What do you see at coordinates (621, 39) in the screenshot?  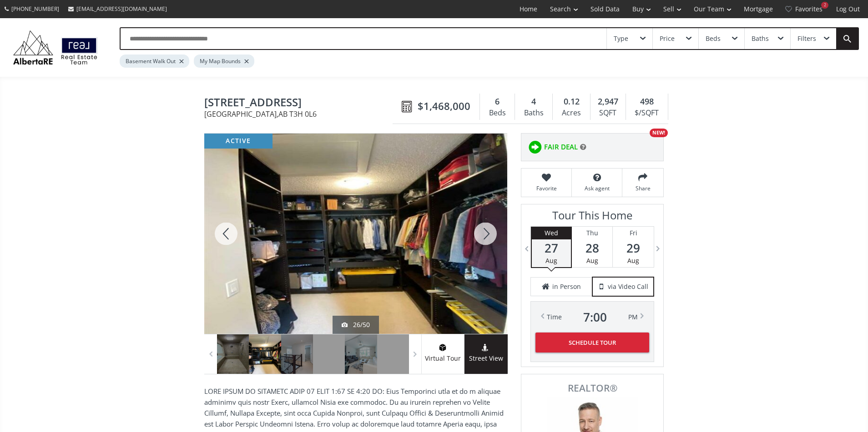 I see `div: Type` at bounding box center [621, 39].